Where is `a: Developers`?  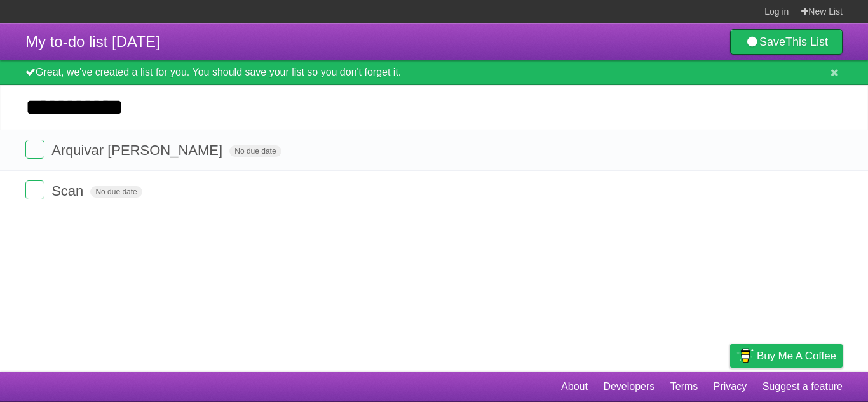 a: Developers is located at coordinates (628, 387).